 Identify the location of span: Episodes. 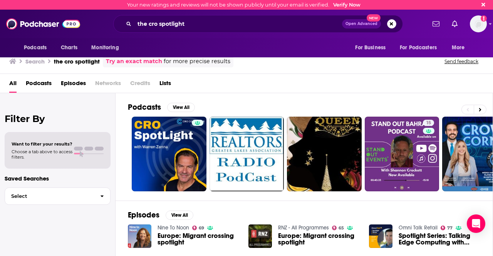
(73, 85).